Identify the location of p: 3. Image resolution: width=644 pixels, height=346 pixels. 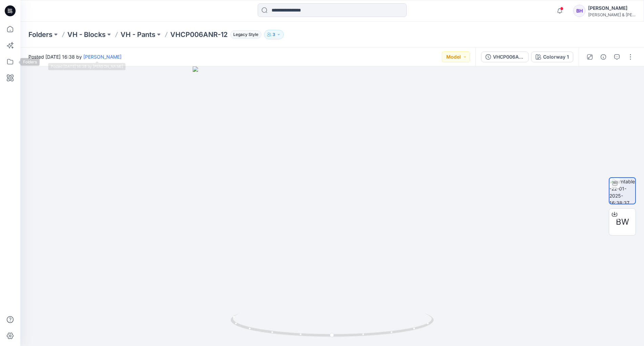
(274, 34).